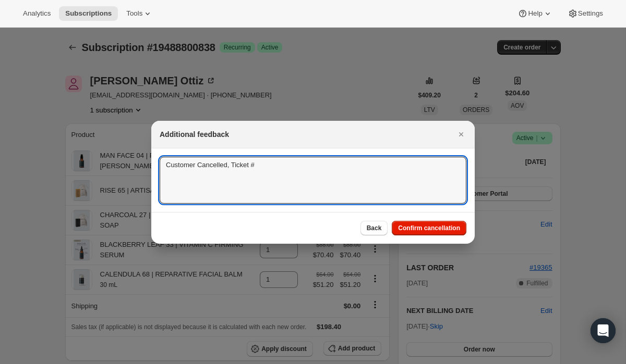  I want to click on div: Open Intercom Messenger, so click(603, 331).